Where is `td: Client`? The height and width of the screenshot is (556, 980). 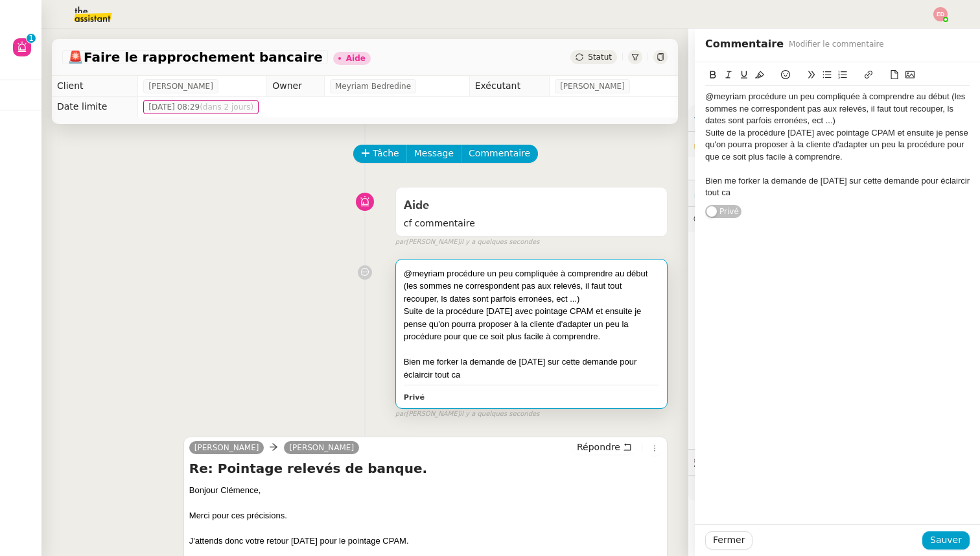
td: Client is located at coordinates (95, 86).